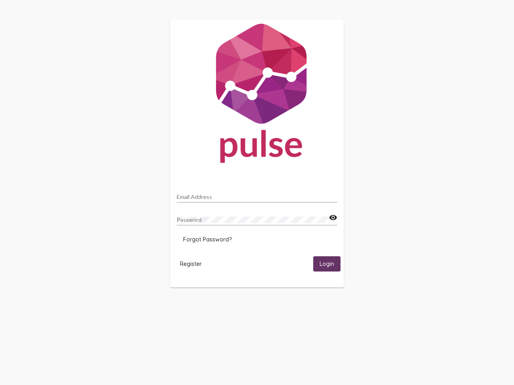 This screenshot has width=514, height=385. What do you see at coordinates (207, 240) in the screenshot?
I see `button: Forgot Password?` at bounding box center [207, 240].